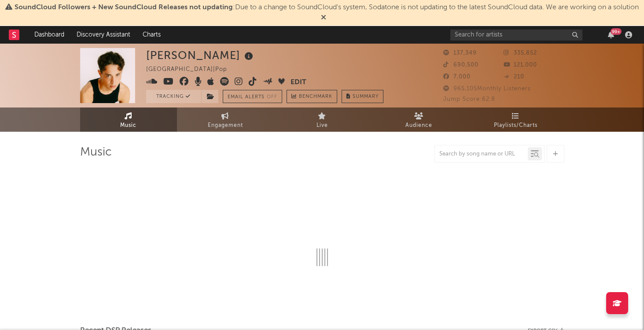 The image size is (644, 330). What do you see at coordinates (327, 8) in the screenshot?
I see `span: : Due to a change to SoundCloud's system, Sodatone is not updating to the latest SoundCloud data....` at bounding box center [327, 8].